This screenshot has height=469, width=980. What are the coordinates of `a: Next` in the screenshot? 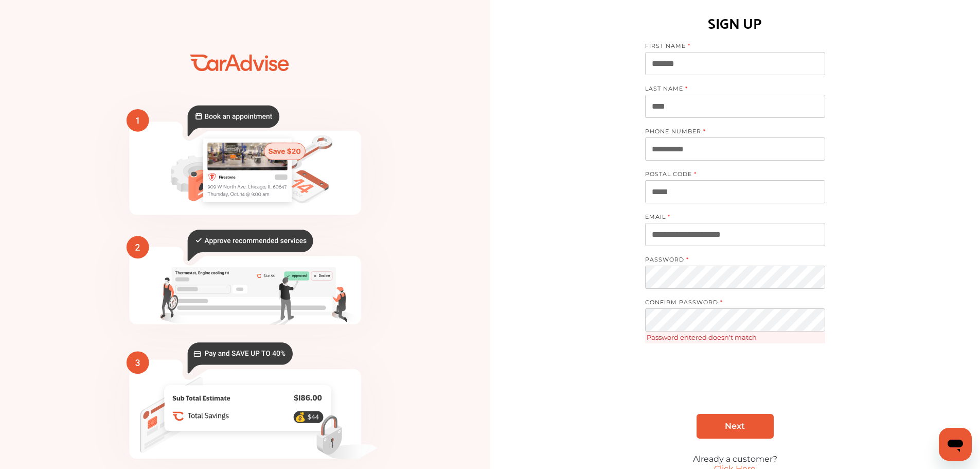 It's located at (735, 426).